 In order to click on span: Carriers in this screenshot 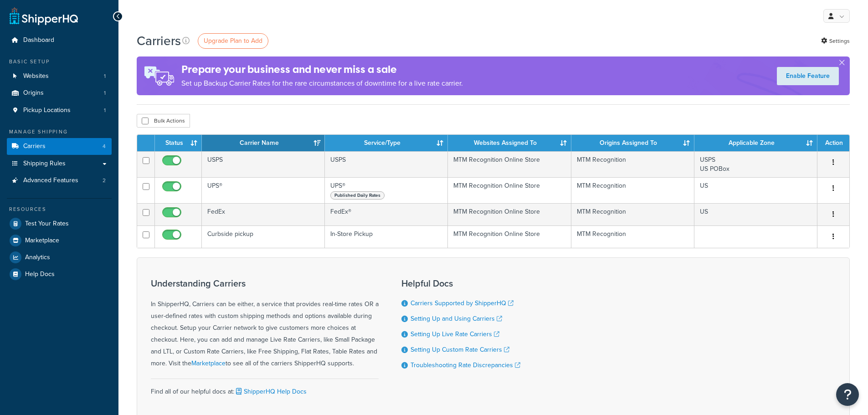, I will do `click(34, 146)`.